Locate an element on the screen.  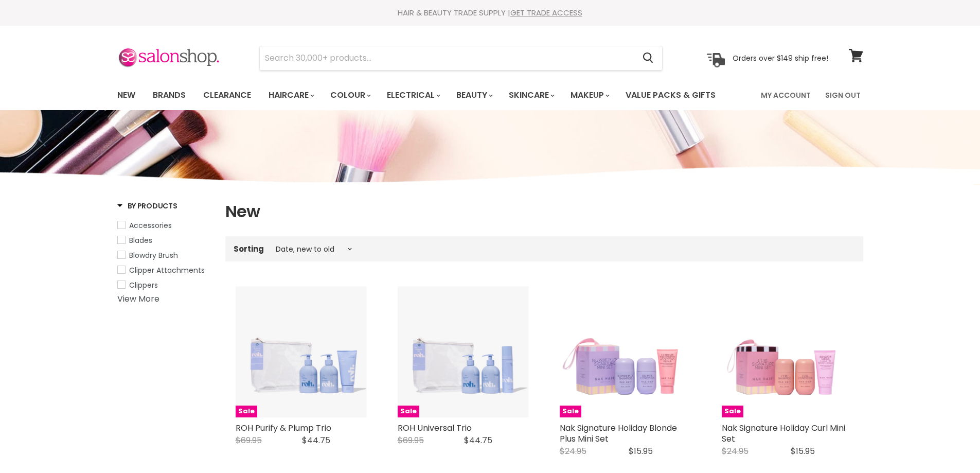
p: Orders over $149 ship free! is located at coordinates (780, 58).